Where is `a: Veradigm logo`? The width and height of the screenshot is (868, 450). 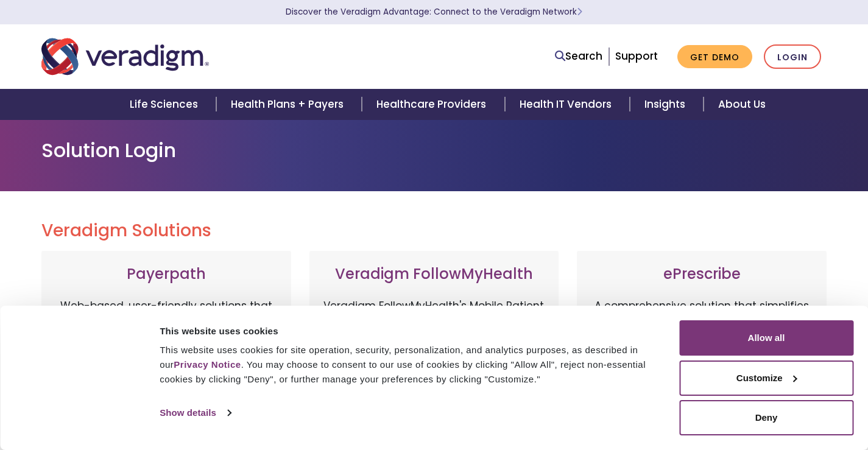 a: Veradigm logo is located at coordinates (125, 57).